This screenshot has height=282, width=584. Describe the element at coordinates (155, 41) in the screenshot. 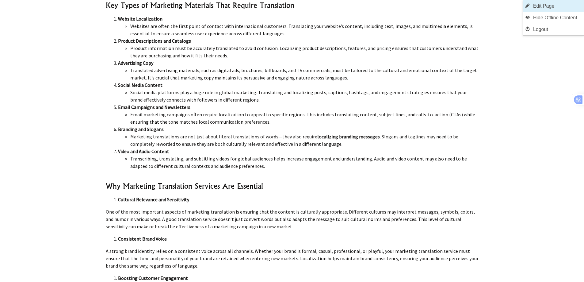

I see `strong: Product Descriptions and Catalogs` at that location.